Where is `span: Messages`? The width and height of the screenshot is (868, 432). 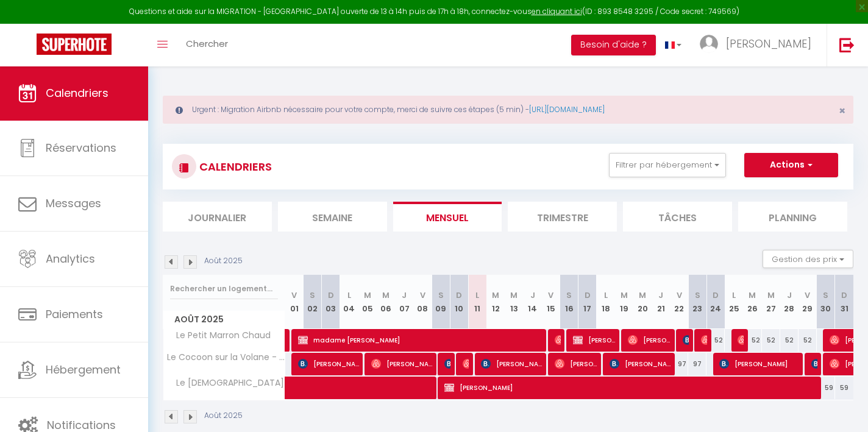 span: Messages is located at coordinates (73, 203).